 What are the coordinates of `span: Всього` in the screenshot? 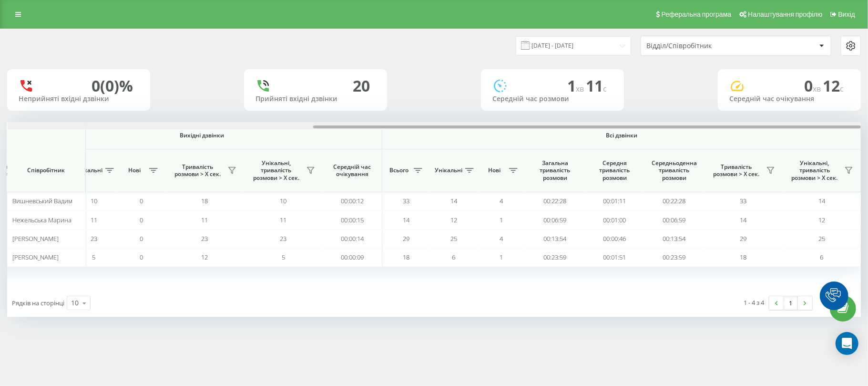 It's located at (399, 171).